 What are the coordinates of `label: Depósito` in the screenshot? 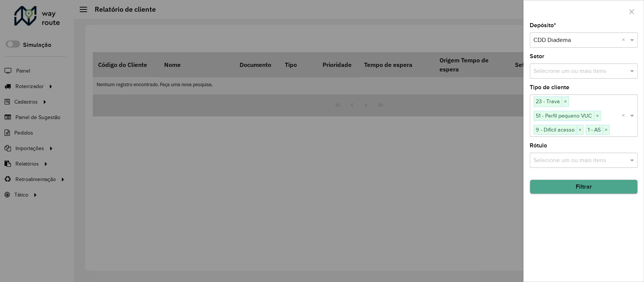 It's located at (543, 25).